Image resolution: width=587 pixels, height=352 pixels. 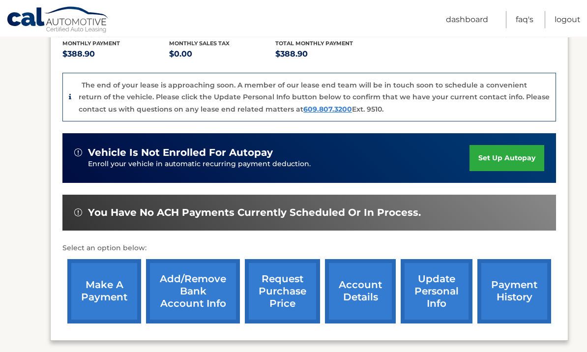 What do you see at coordinates (567, 20) in the screenshot?
I see `a: Logout` at bounding box center [567, 20].